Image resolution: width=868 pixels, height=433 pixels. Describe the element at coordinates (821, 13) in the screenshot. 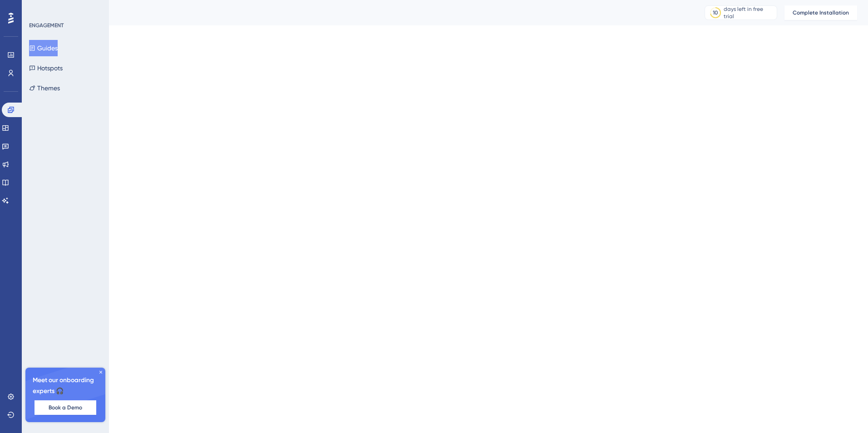

I see `button: Complete Installation` at that location.